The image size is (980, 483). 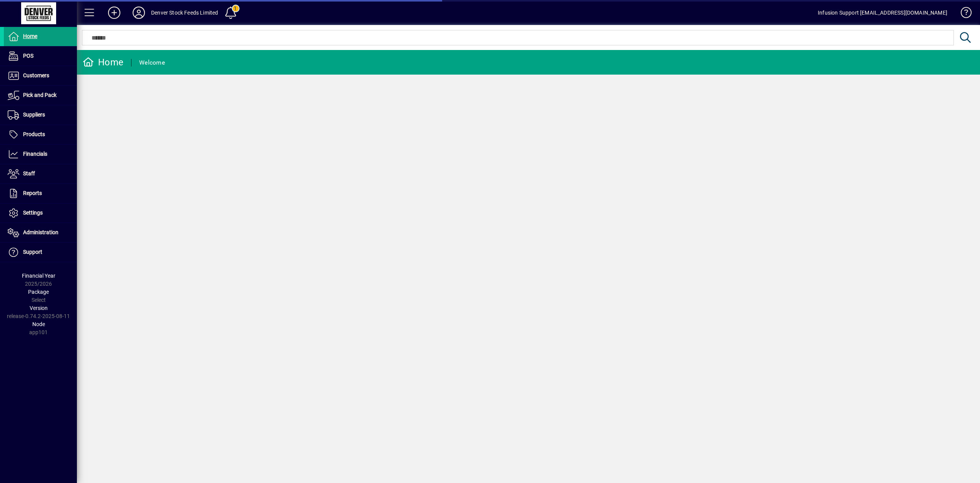 What do you see at coordinates (40, 253) in the screenshot?
I see `a: Support` at bounding box center [40, 253].